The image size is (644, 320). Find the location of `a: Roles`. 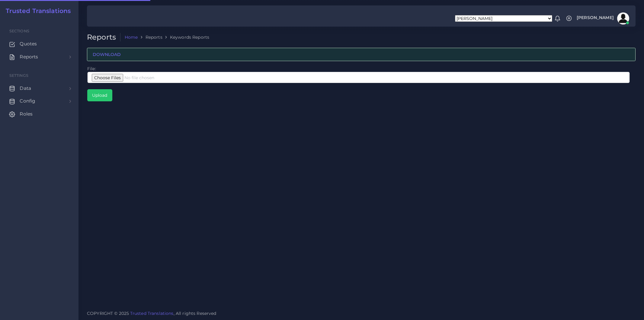

a: Roles is located at coordinates (39, 114).